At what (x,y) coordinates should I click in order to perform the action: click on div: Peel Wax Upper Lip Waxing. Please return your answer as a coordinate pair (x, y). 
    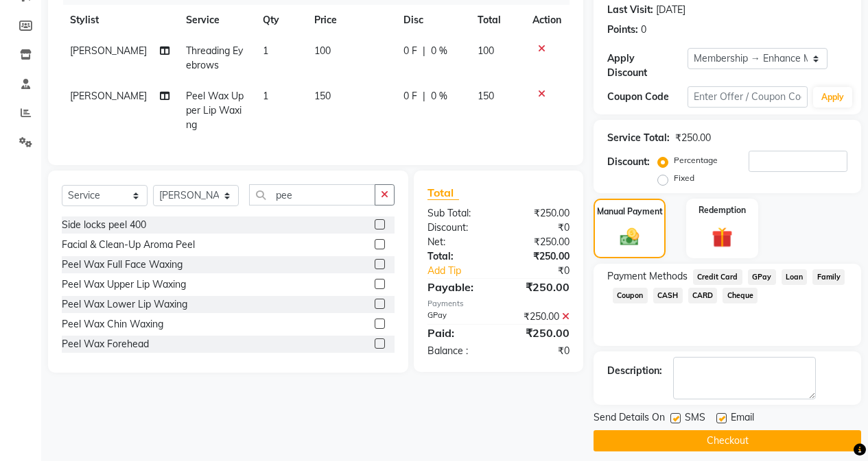
    Looking at the image, I should click on (124, 284).